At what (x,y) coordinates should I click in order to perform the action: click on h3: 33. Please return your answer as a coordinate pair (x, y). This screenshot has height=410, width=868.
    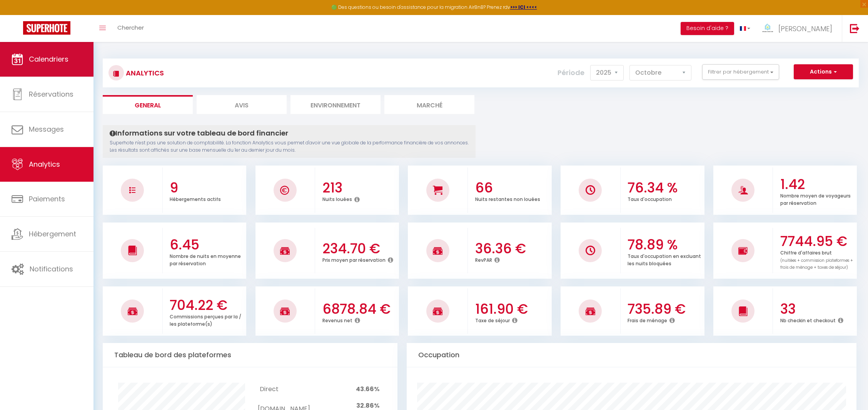
    Looking at the image, I should click on (818, 309).